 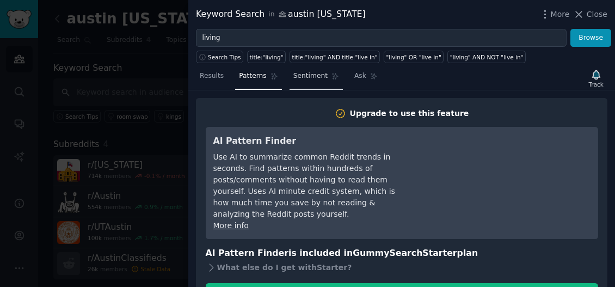 I want to click on a: Ask, so click(x=366, y=78).